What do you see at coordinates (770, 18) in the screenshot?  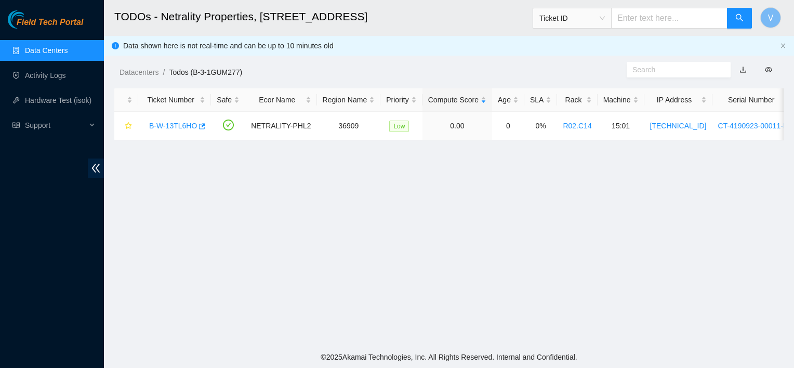 I see `button: V` at bounding box center [770, 18].